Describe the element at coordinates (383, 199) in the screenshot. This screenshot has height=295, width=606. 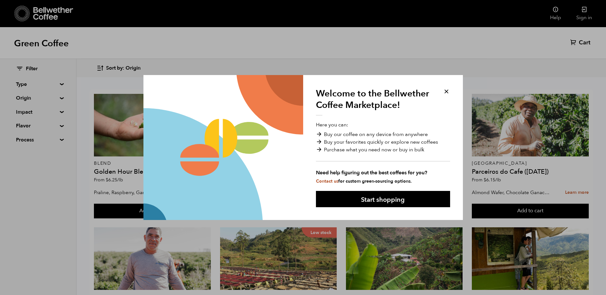
I see `button: Start shopping` at that location.